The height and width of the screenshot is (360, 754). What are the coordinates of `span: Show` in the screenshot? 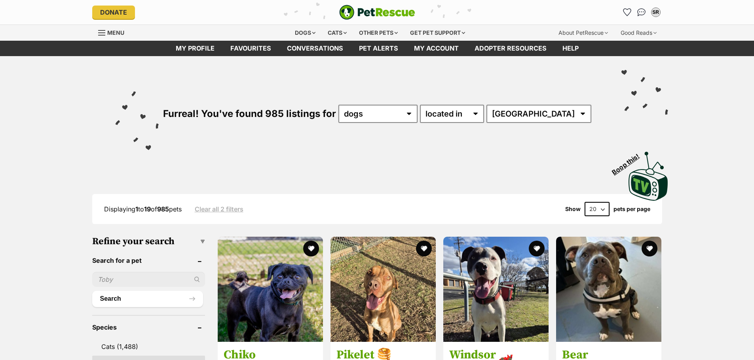 It's located at (572, 209).